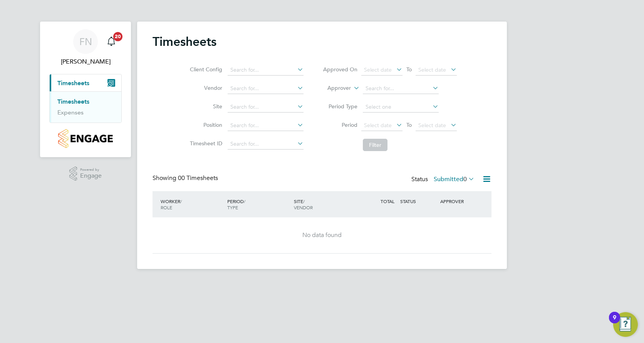 This screenshot has width=644, height=343. Describe the element at coordinates (198, 178) in the screenshot. I see `span: 00 Timesheets` at that location.